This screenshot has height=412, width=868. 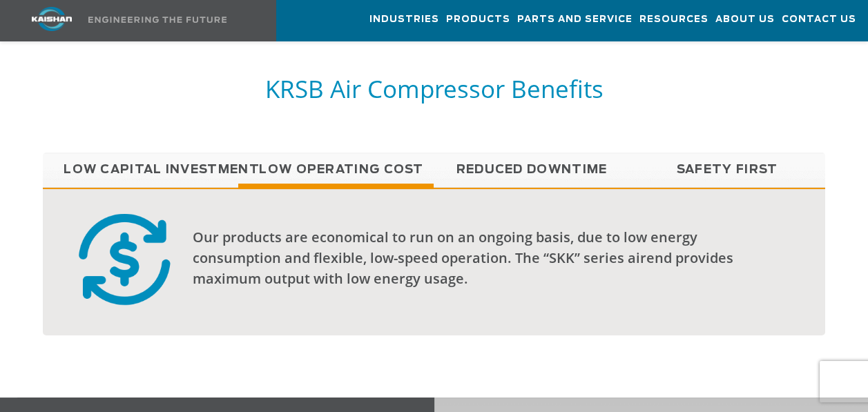 What do you see at coordinates (335, 170) in the screenshot?
I see `li: Low Operating Cost` at bounding box center [335, 170].